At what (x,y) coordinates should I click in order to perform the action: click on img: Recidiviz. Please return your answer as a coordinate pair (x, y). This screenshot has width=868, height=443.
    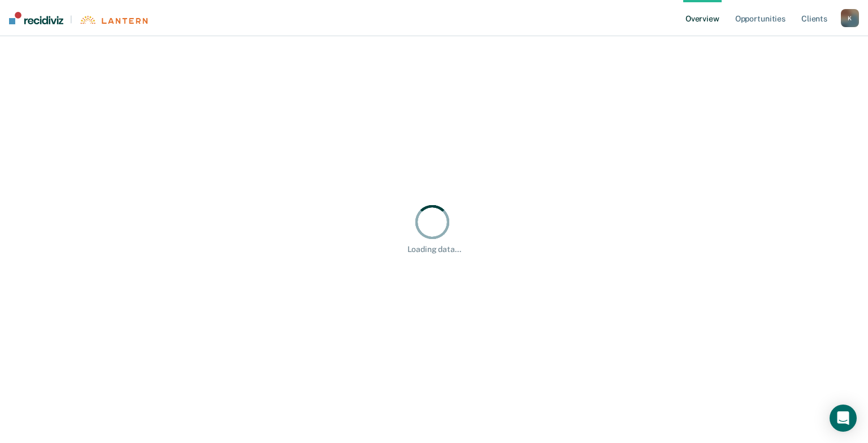
    Looking at the image, I should click on (36, 18).